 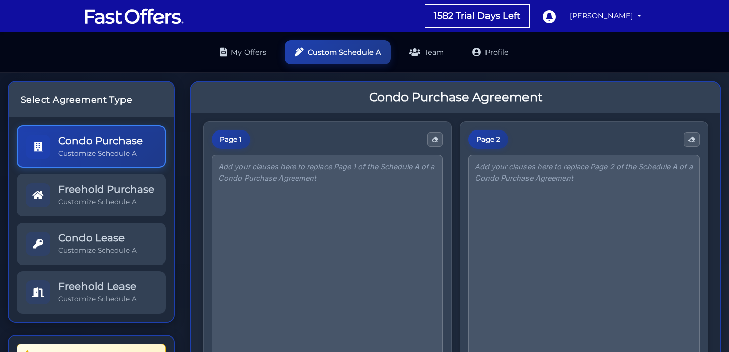 I want to click on a: Custom Schedule A, so click(x=338, y=52).